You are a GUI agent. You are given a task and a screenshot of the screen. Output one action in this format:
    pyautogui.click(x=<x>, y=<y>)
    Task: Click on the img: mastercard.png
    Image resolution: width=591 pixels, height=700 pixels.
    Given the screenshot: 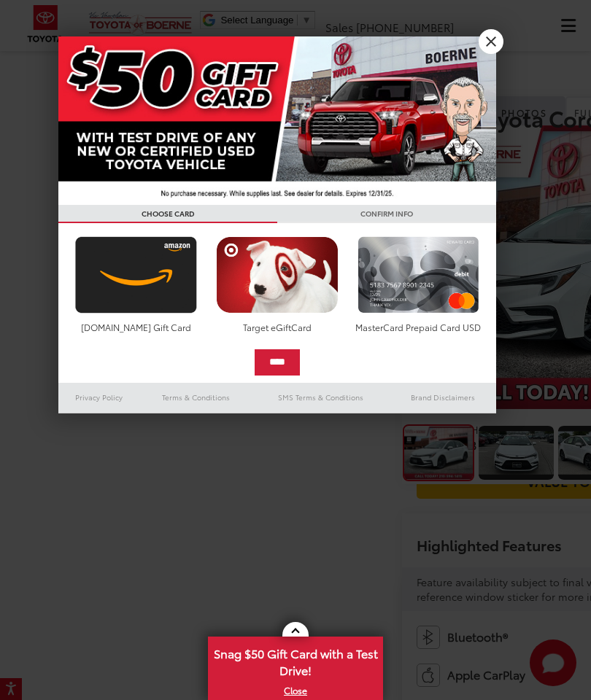 What is the action you would take?
    pyautogui.click(x=418, y=275)
    